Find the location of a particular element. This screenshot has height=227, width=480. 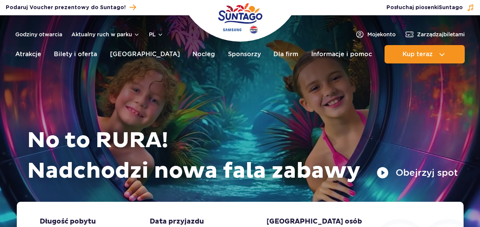

a: Nocleg is located at coordinates (204, 54).